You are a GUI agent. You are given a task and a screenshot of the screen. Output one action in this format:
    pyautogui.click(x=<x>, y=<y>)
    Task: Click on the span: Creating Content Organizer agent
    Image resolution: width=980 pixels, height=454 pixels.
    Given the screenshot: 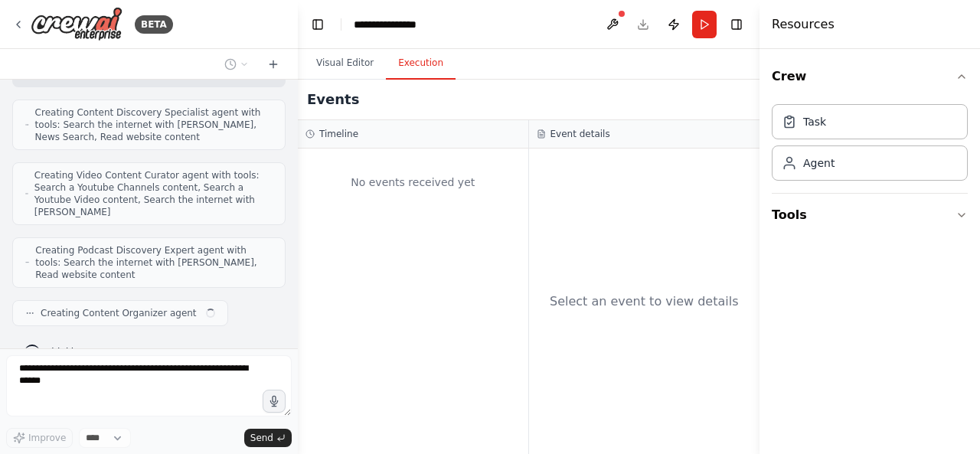 What is the action you would take?
    pyautogui.click(x=119, y=313)
    